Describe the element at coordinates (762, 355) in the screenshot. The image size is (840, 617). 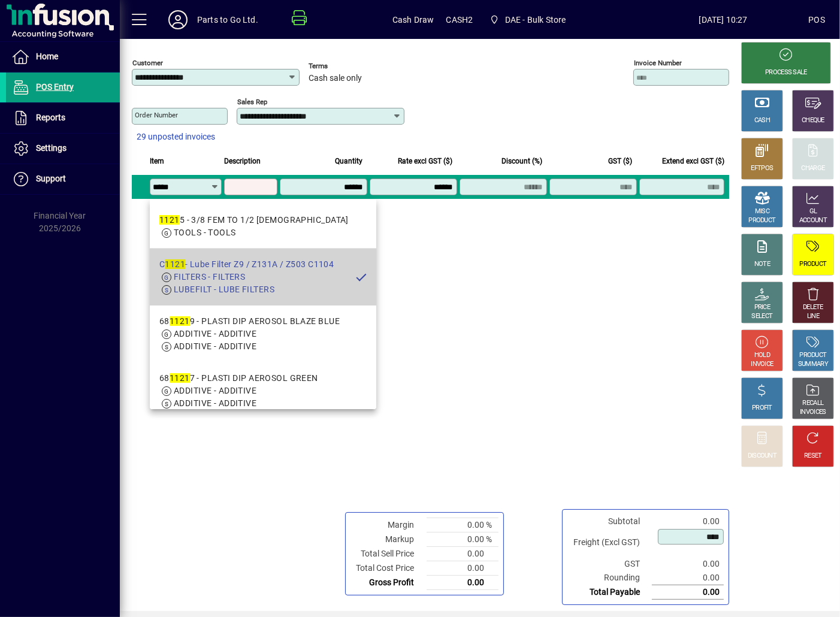
I see `div: HOLD` at that location.